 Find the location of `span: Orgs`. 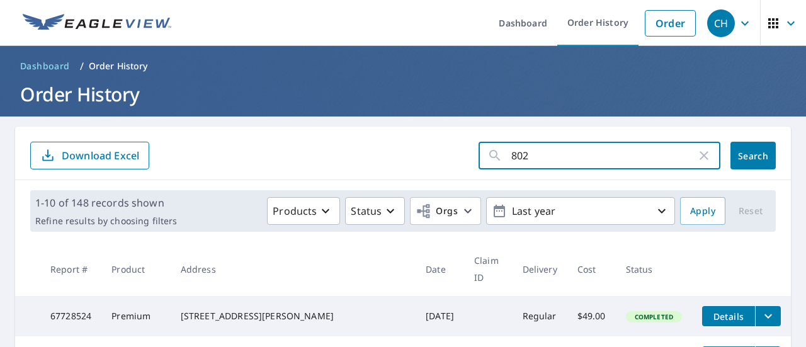

span: Orgs is located at coordinates (436, 211).